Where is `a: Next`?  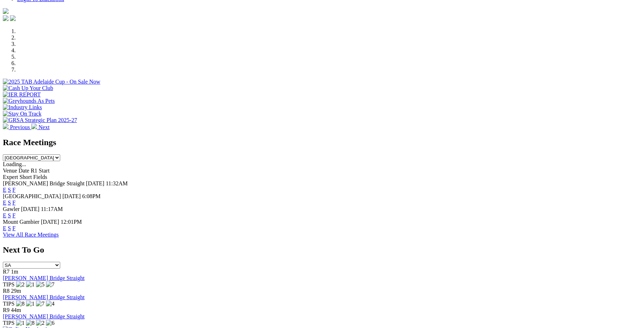
a: Next is located at coordinates (40, 127).